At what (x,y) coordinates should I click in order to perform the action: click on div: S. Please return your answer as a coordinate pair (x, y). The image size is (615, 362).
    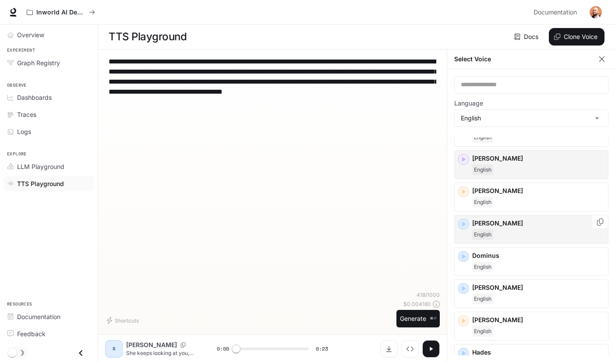
    Looking at the image, I should click on (114, 349).